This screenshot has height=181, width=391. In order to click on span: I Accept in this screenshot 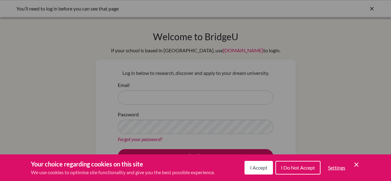, I will do `click(259, 167)`.